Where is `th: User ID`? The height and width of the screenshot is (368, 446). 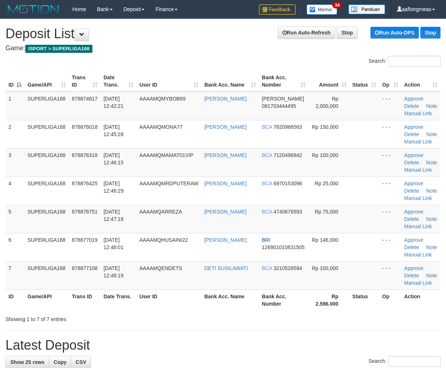
th: User ID is located at coordinates (169, 299).